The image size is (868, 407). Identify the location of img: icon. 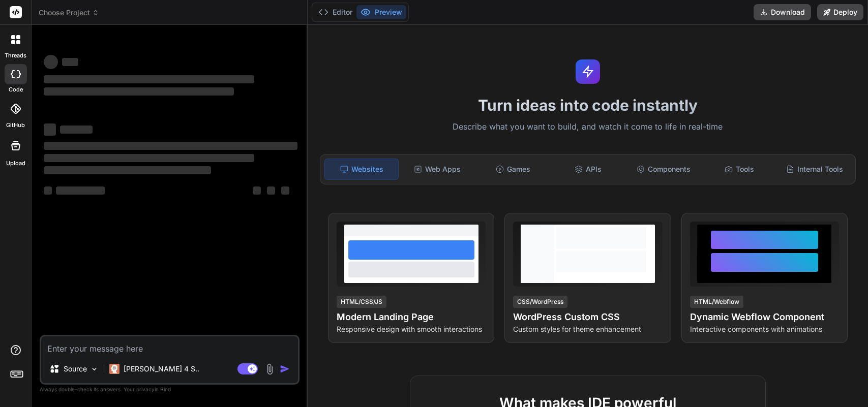
(285, 369).